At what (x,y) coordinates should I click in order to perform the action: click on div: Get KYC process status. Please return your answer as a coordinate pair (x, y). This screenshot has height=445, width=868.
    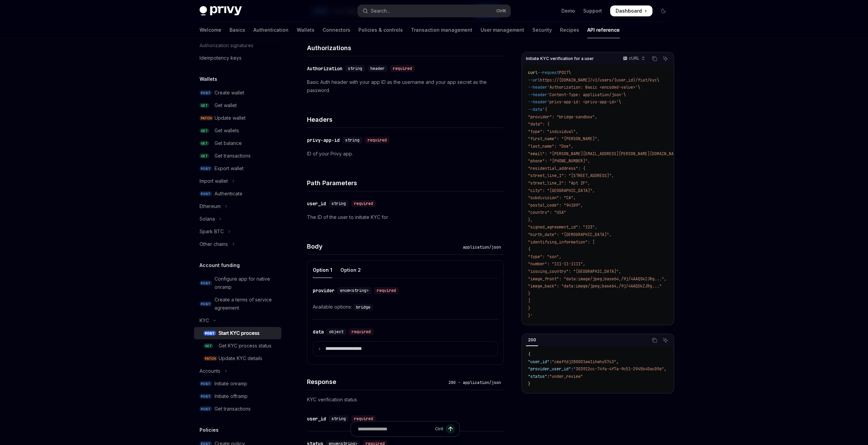
    Looking at the image, I should click on (245, 346).